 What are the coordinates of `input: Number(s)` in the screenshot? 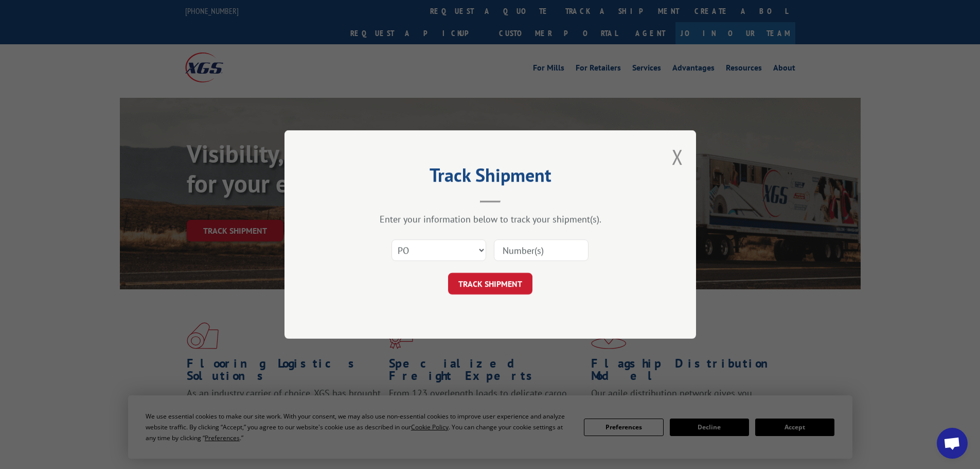 It's located at (542, 250).